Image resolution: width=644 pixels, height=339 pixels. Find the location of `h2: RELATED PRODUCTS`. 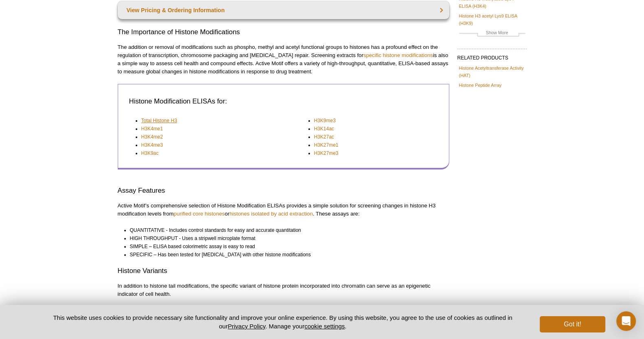

h2: RELATED PRODUCTS is located at coordinates (492, 56).